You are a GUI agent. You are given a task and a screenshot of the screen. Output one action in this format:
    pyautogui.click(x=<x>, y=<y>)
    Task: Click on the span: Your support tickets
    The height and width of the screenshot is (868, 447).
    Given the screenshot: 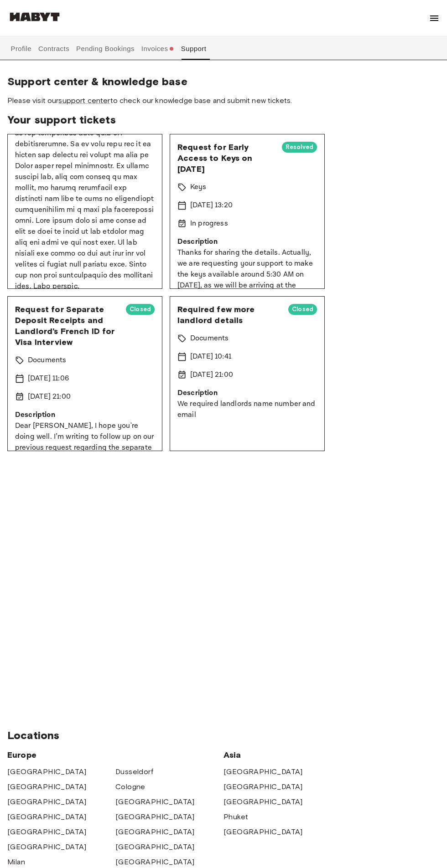 What is the action you would take?
    pyautogui.click(x=223, y=120)
    